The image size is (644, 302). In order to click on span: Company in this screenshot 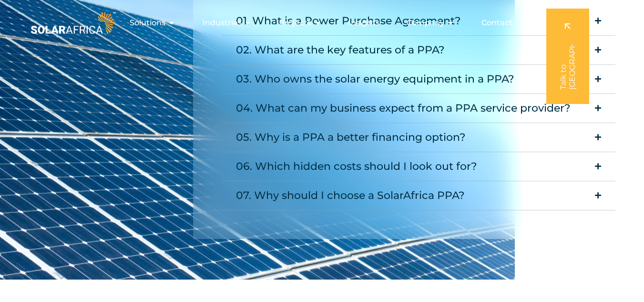, I will do `click(425, 23)`.